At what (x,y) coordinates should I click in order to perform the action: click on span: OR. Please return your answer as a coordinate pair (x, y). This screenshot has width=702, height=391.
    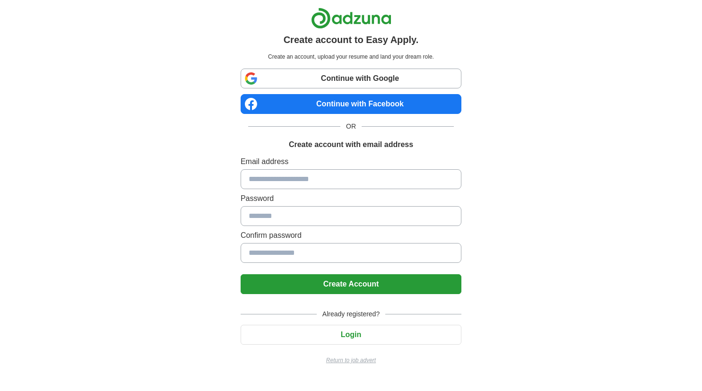
    Looking at the image, I should click on (351, 126).